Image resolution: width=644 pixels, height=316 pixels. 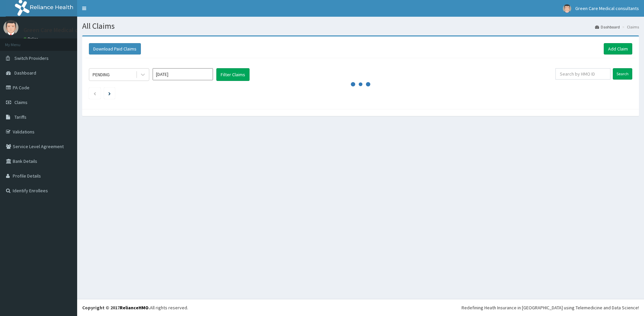 I want to click on footer: All rights reserved., so click(x=361, y=308).